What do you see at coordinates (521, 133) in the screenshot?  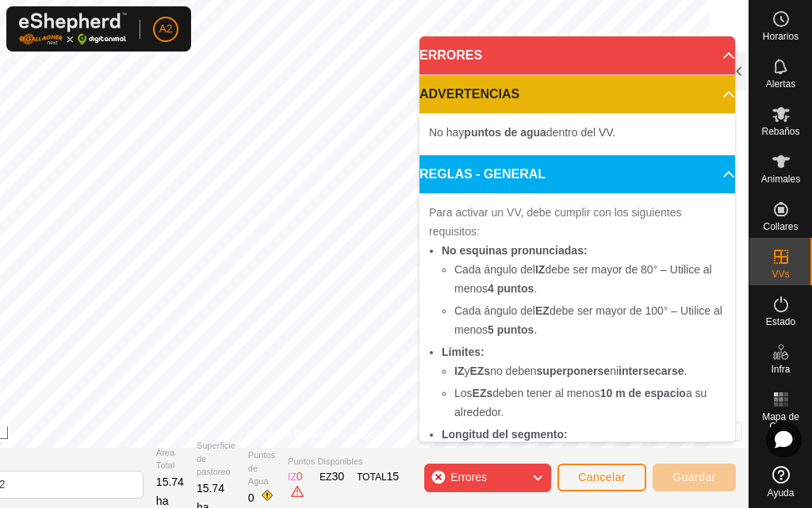 I see `span: No hay dentro del VV.` at bounding box center [521, 133].